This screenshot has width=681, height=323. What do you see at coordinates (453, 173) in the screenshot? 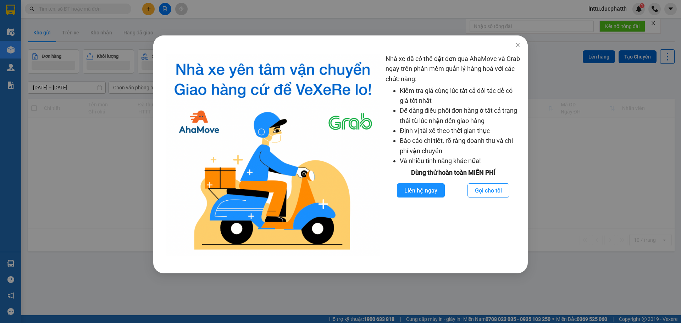
I see `div: Dùng thử hoàn toàn MIỄN PHÍ` at bounding box center [453, 173].